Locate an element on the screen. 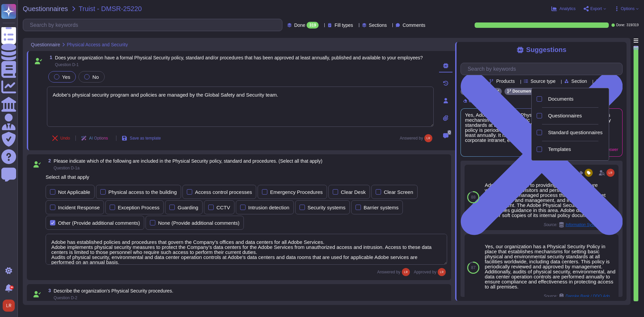 The image size is (644, 317). span: Describe the organization's Physical Security procedures. is located at coordinates (113, 291).